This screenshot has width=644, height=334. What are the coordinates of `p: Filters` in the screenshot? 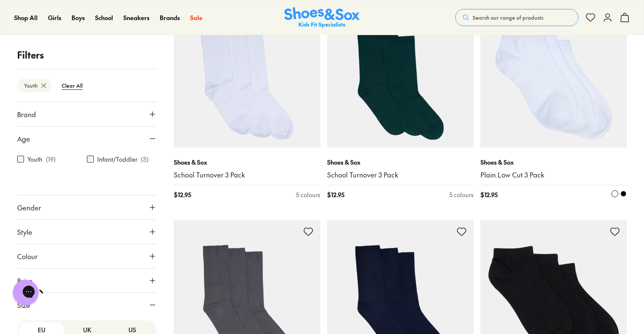 It's located at (87, 55).